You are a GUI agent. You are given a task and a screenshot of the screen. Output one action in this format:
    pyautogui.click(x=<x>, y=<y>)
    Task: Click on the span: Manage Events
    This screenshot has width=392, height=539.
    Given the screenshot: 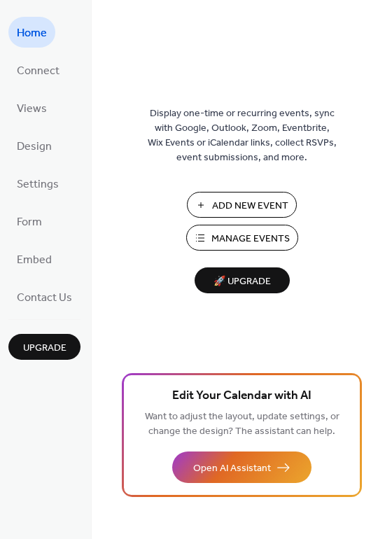 What is the action you would take?
    pyautogui.click(x=251, y=239)
    